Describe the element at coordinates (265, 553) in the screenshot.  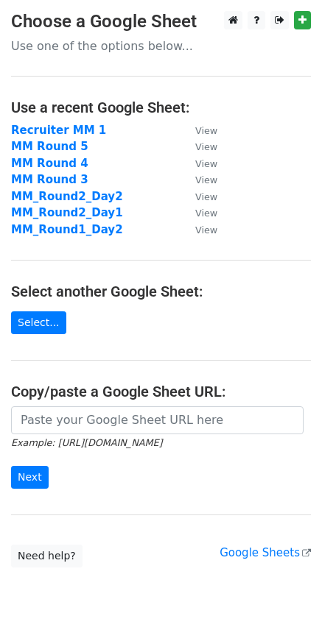
I see `a: Google Sheets` at that location.